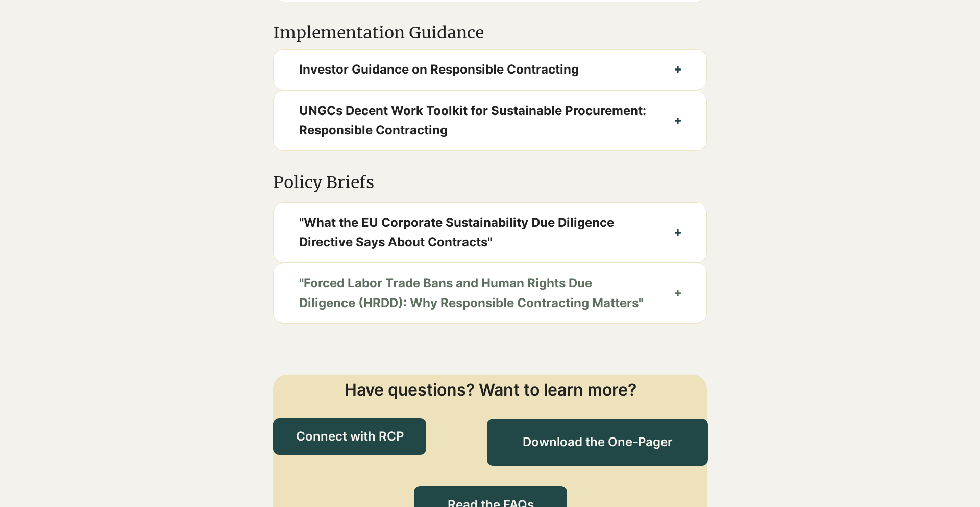 The image size is (980, 507). I want to click on button: UNGCs Decent Work Toolkit for Sustainable Procurement: Responsible Contracting, so click(490, 121).